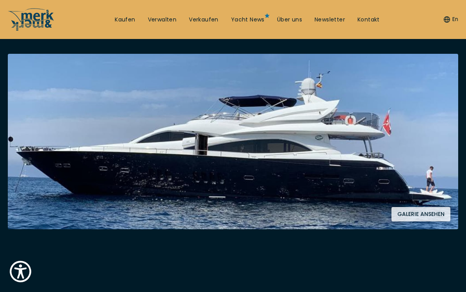 This screenshot has width=466, height=292. Describe the element at coordinates (289, 20) in the screenshot. I see `a: Über uns` at that location.